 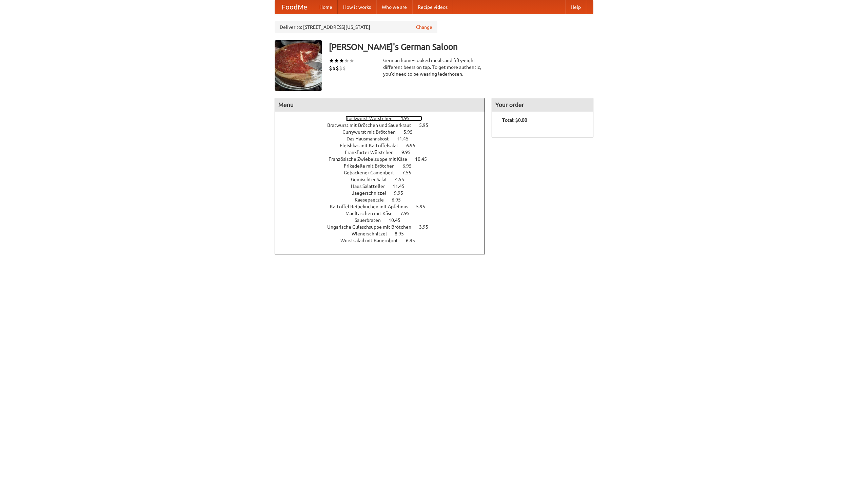 I want to click on span: 3.95, so click(x=427, y=227).